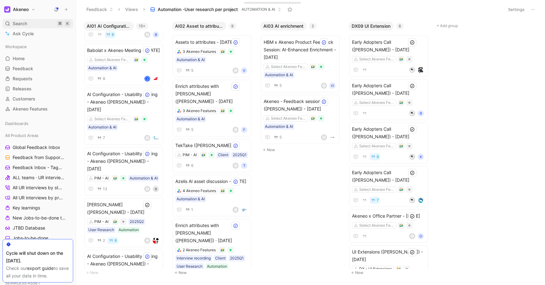  I want to click on div: AI02 Asset to attributes9New, so click(213, 149).